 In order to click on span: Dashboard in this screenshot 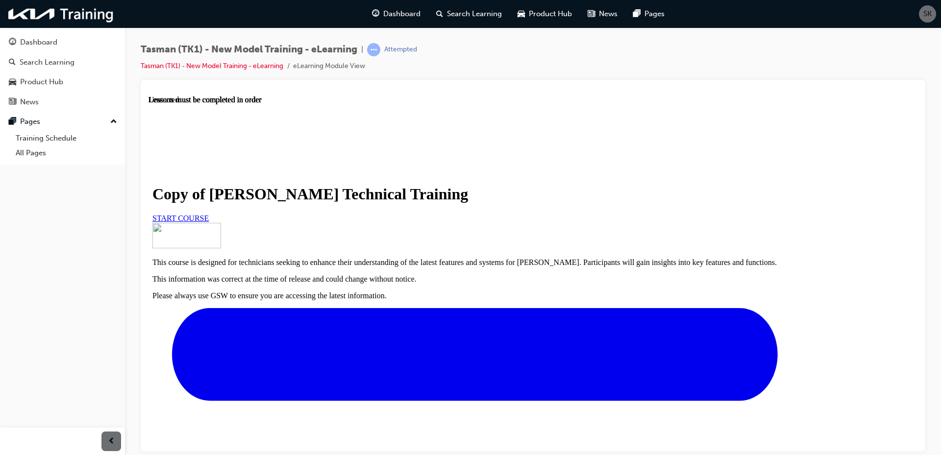, I will do `click(402, 14)`.